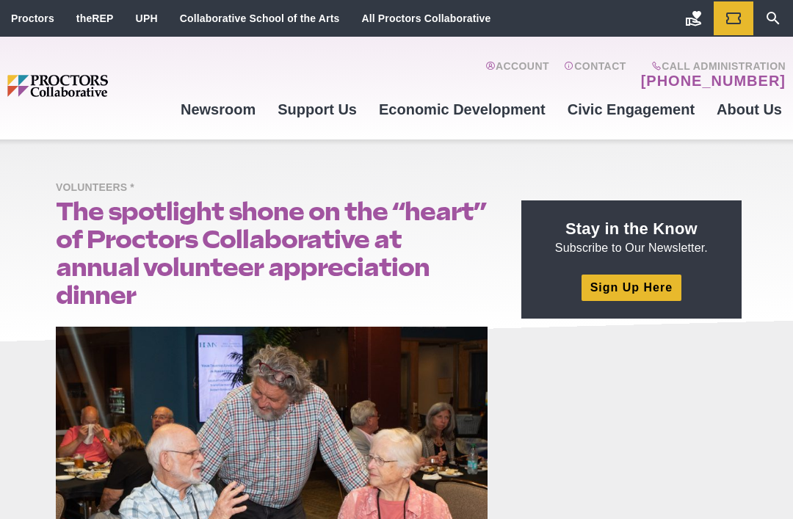  Describe the element at coordinates (88, 85) in the screenshot. I see `img: Proctors logo` at that location.